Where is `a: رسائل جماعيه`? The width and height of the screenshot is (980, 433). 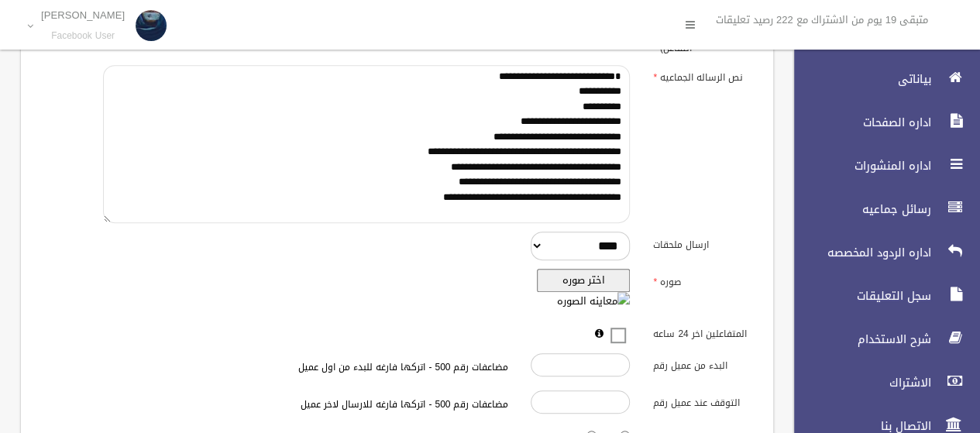 a: رسائل جماعيه is located at coordinates (880, 209).